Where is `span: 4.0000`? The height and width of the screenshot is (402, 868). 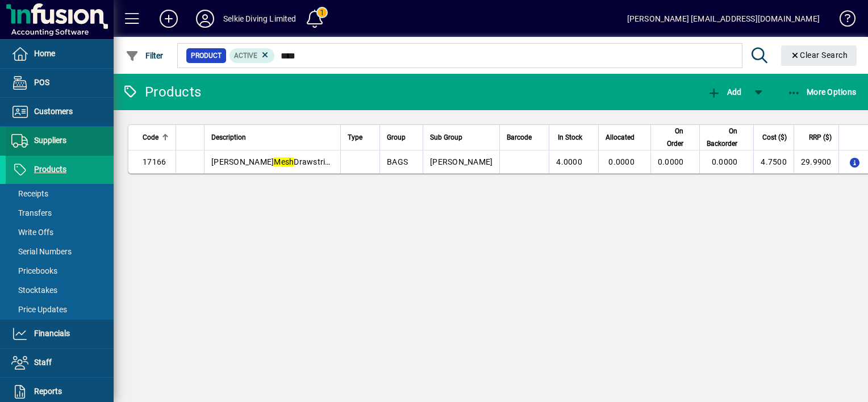 span: 4.0000 is located at coordinates (569, 162).